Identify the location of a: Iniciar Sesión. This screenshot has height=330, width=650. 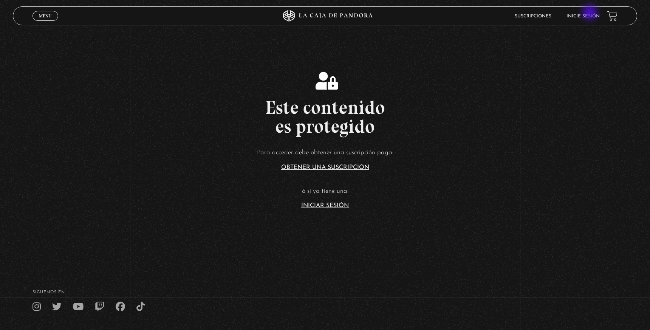
(325, 206).